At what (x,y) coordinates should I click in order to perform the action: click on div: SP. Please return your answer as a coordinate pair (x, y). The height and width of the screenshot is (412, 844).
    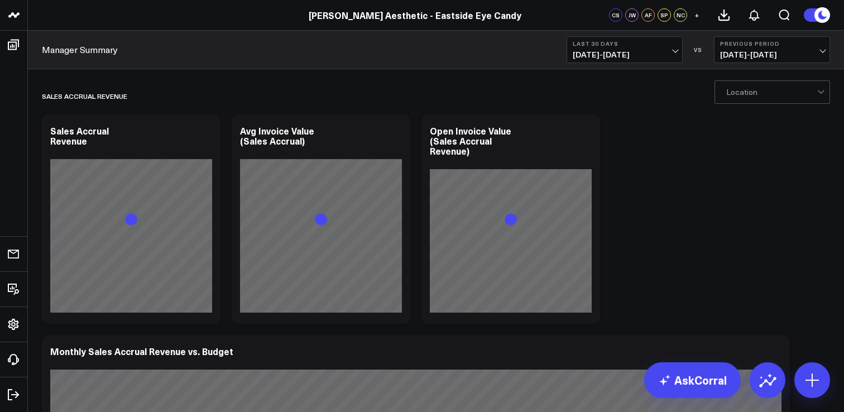
    Looking at the image, I should click on (664, 15).